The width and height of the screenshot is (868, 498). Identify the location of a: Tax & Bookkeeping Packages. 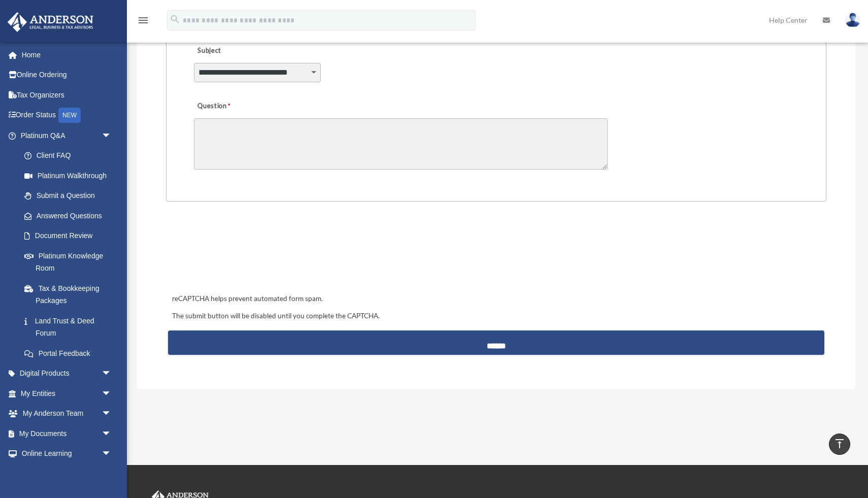
(71, 294).